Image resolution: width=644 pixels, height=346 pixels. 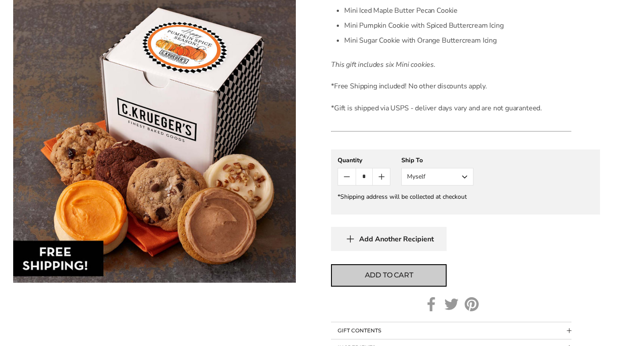 What do you see at coordinates (438, 176) in the screenshot?
I see `button: Myself` at bounding box center [438, 176].